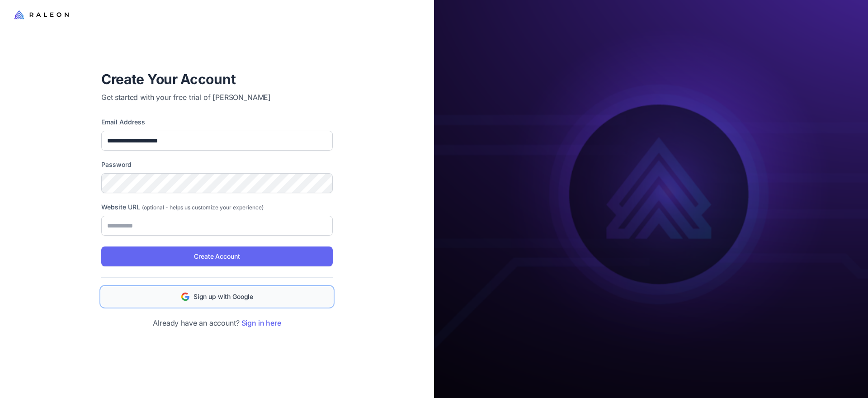 This screenshot has width=868, height=398. What do you see at coordinates (203, 207) in the screenshot?
I see `span: (optional - helps us customize your experience)` at bounding box center [203, 207].